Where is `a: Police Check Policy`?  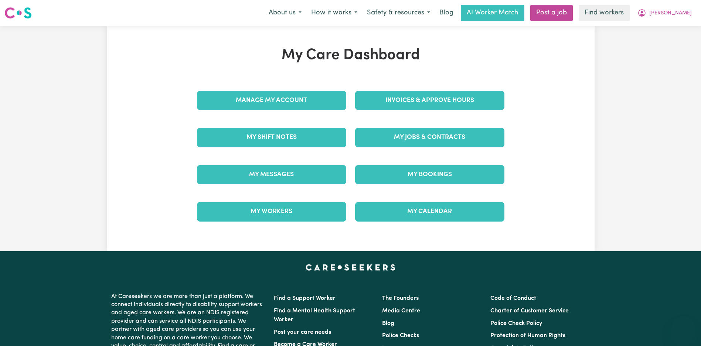
a: Police Check Policy is located at coordinates (516, 324).